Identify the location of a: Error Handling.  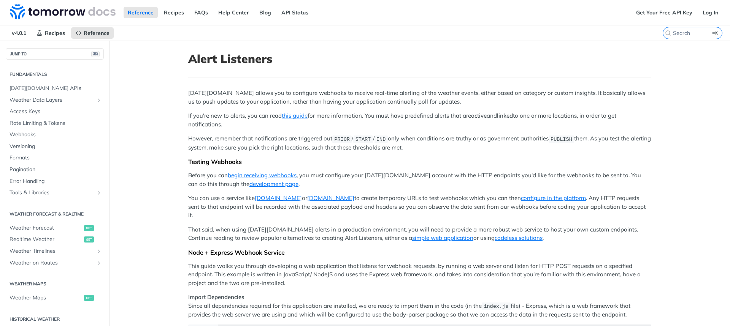
(55, 182).